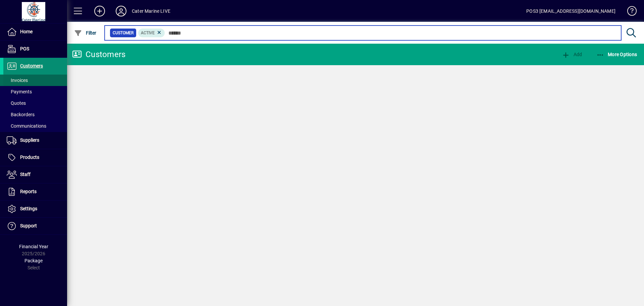  What do you see at coordinates (35, 126) in the screenshot?
I see `a: Communications` at bounding box center [35, 126].